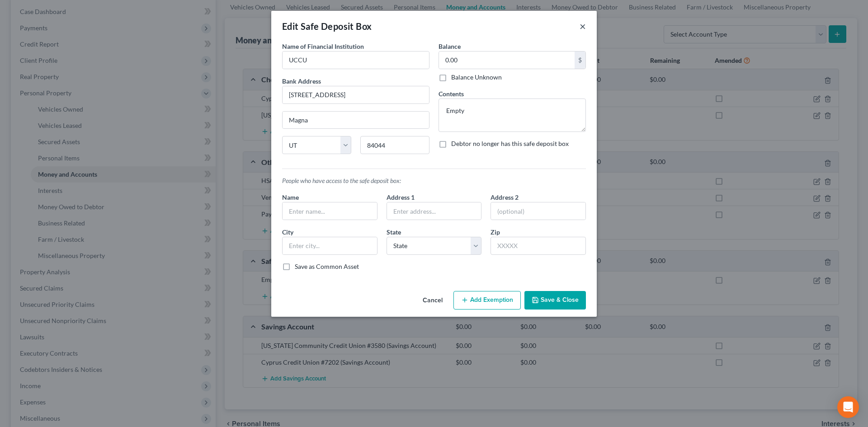 Image resolution: width=868 pixels, height=427 pixels. What do you see at coordinates (510, 144) in the screenshot?
I see `label: Debtor no longer has this safe deposit box` at bounding box center [510, 144].